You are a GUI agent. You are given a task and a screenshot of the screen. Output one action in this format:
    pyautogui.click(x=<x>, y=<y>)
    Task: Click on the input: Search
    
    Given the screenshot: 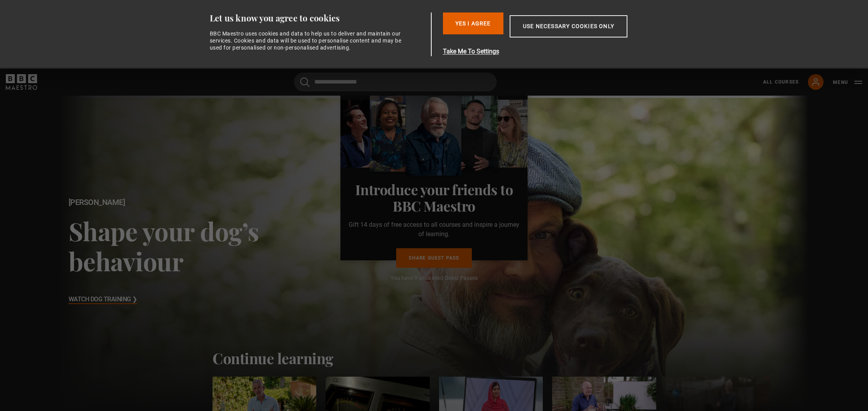 What is the action you would take?
    pyautogui.click(x=395, y=82)
    